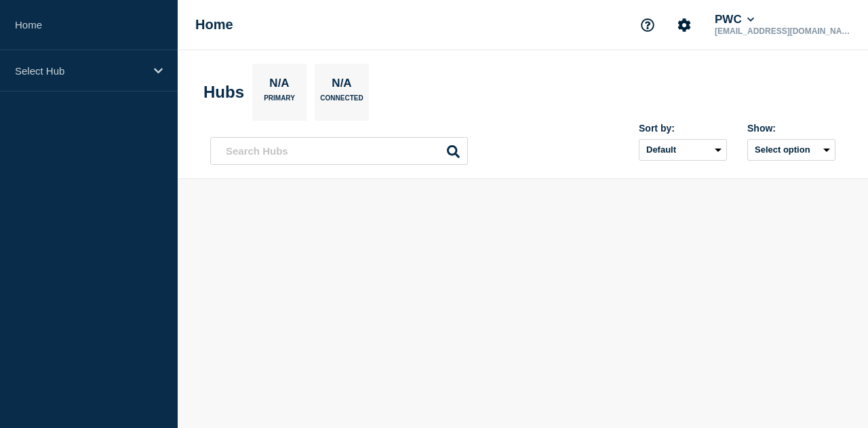 Image resolution: width=868 pixels, height=428 pixels. Describe the element at coordinates (734, 20) in the screenshot. I see `button: PWC` at that location.